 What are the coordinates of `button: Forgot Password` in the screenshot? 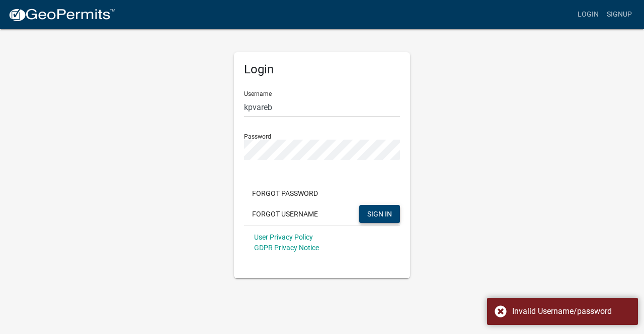 It's located at (285, 194).